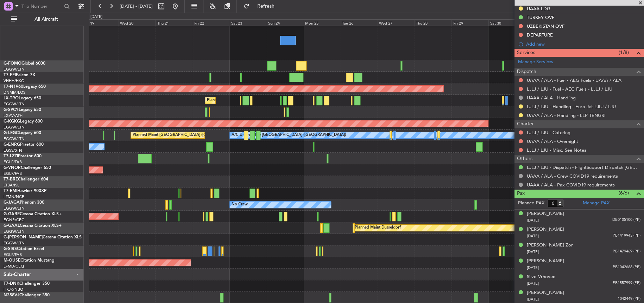  I want to click on a: G-KGKGLegacy 600, so click(23, 122).